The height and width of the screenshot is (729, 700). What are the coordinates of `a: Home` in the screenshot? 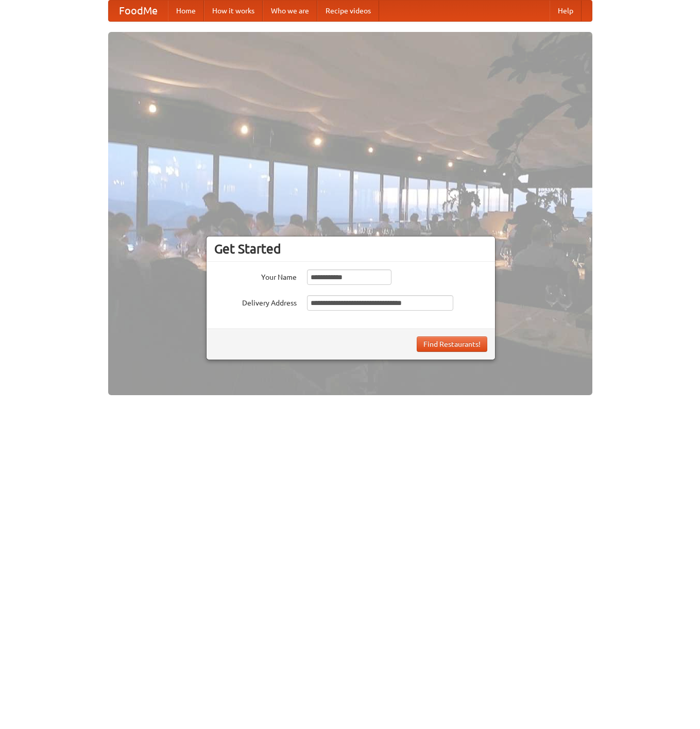 It's located at (186, 11).